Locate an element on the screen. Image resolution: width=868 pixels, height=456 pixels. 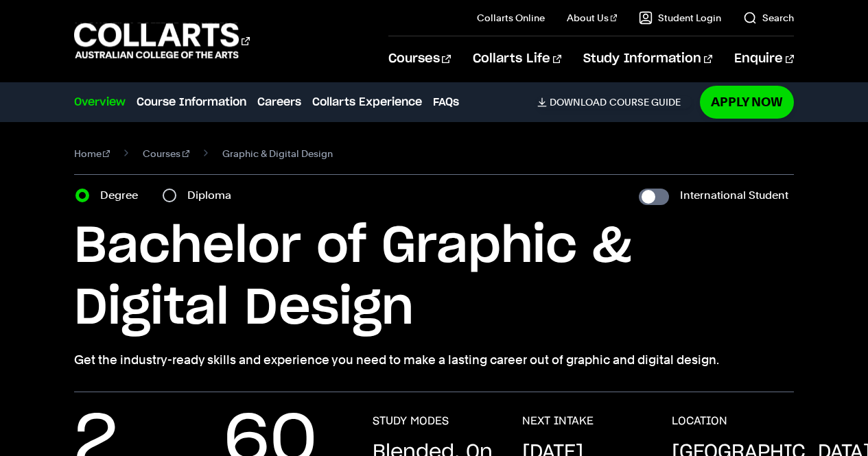
label: Degree is located at coordinates (123, 196).